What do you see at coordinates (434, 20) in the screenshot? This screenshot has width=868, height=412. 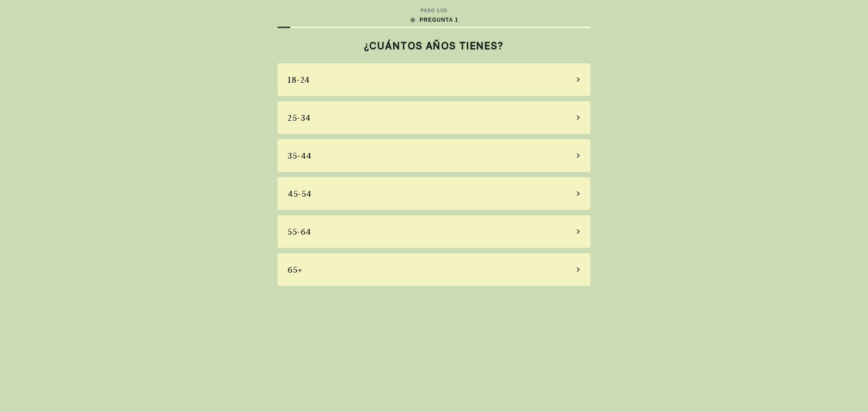 I see `div: PREGUNTA 1` at bounding box center [434, 20].